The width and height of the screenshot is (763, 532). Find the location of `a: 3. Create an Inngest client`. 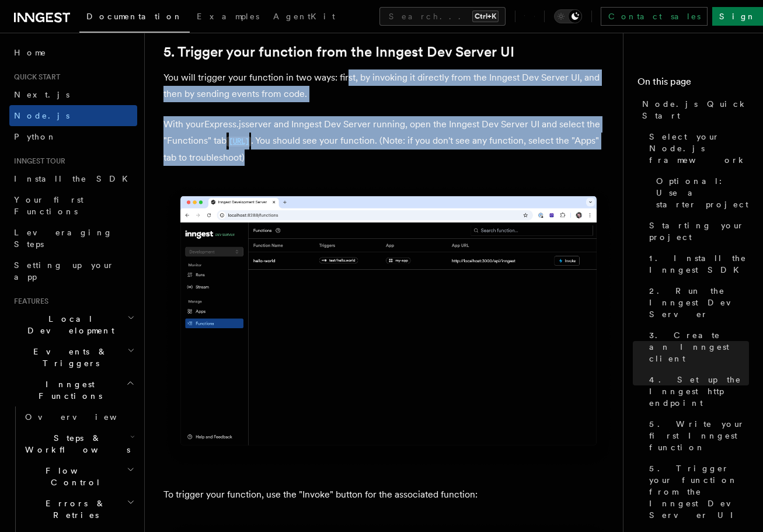

a: 3. Create an Inngest client is located at coordinates (697, 347).